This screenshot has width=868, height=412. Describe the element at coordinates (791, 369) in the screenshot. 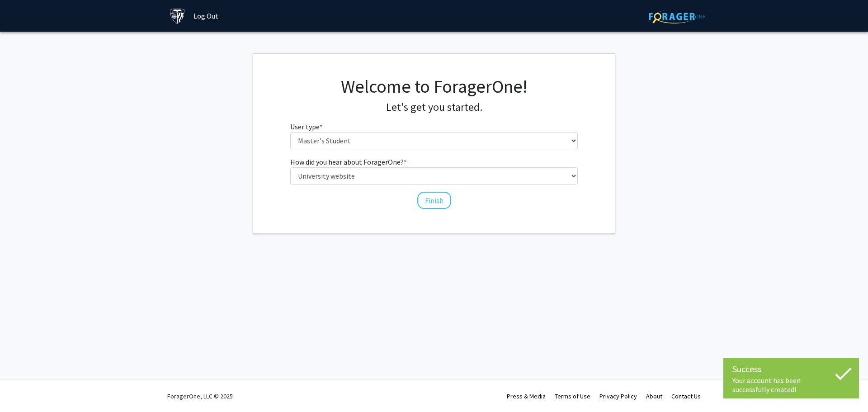

I see `div: Success` at that location.